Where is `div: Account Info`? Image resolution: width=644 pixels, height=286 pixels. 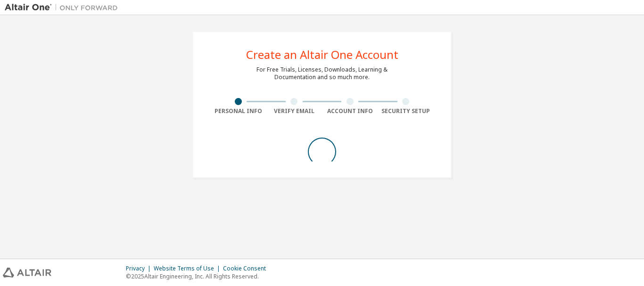
div: Account Info is located at coordinates (350, 111).